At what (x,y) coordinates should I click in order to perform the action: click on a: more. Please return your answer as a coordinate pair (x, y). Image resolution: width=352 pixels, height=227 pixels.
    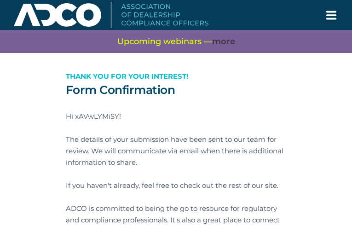
    Looking at the image, I should click on (223, 41).